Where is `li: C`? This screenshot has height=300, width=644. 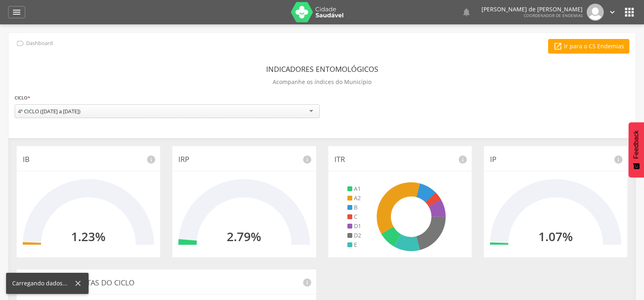
li: C is located at coordinates (354, 217).